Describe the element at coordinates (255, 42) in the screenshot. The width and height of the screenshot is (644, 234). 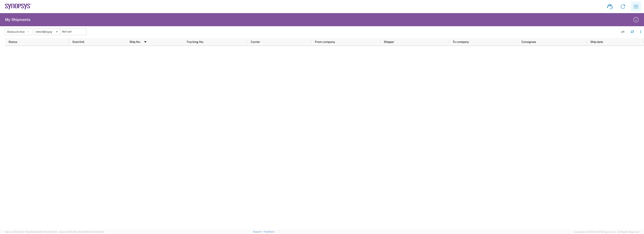
I see `span: Carrier` at that location.